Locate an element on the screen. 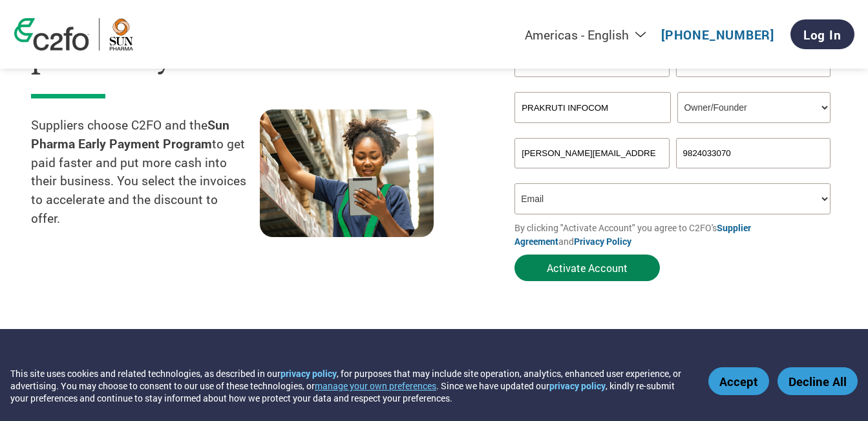 This screenshot has height=421, width=868. button: Decline All is located at coordinates (818, 380).